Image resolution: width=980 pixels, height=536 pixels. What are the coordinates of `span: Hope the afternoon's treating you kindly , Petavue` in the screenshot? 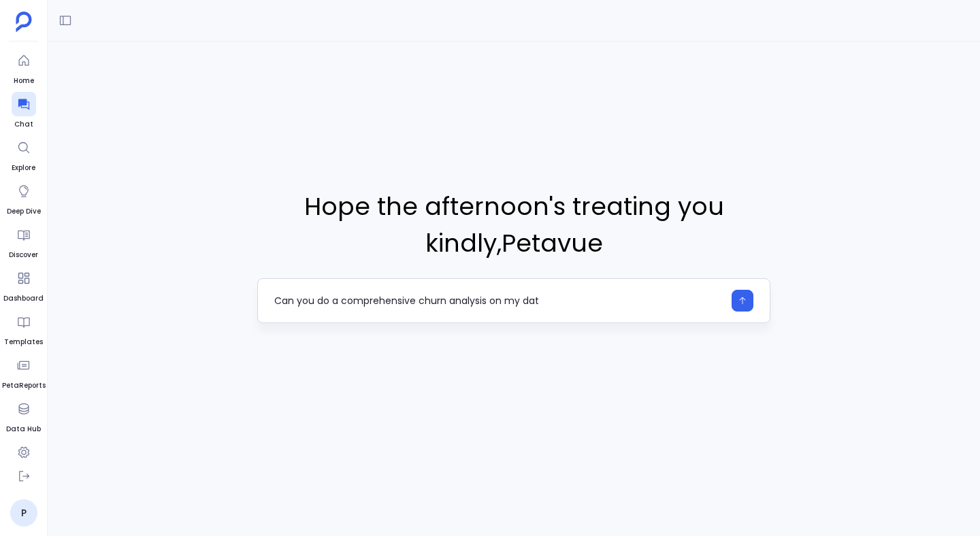 It's located at (514, 225).